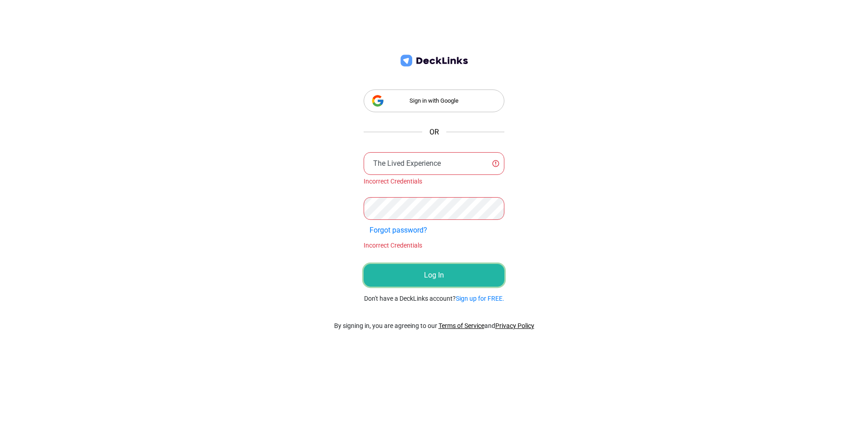 The image size is (868, 437). I want to click on a: Terms of Service, so click(462, 326).